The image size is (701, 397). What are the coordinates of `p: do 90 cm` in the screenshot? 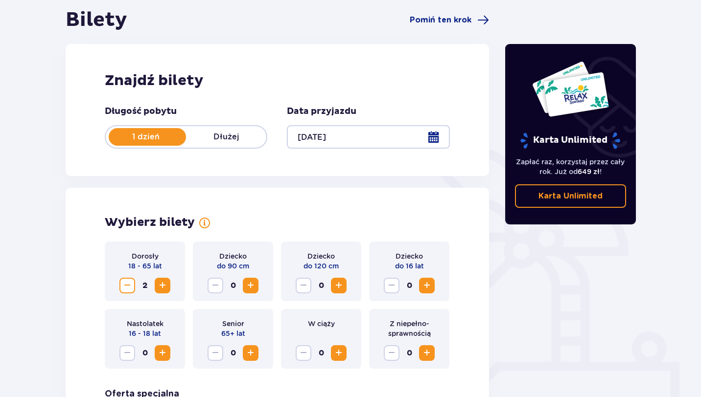 It's located at (233, 266).